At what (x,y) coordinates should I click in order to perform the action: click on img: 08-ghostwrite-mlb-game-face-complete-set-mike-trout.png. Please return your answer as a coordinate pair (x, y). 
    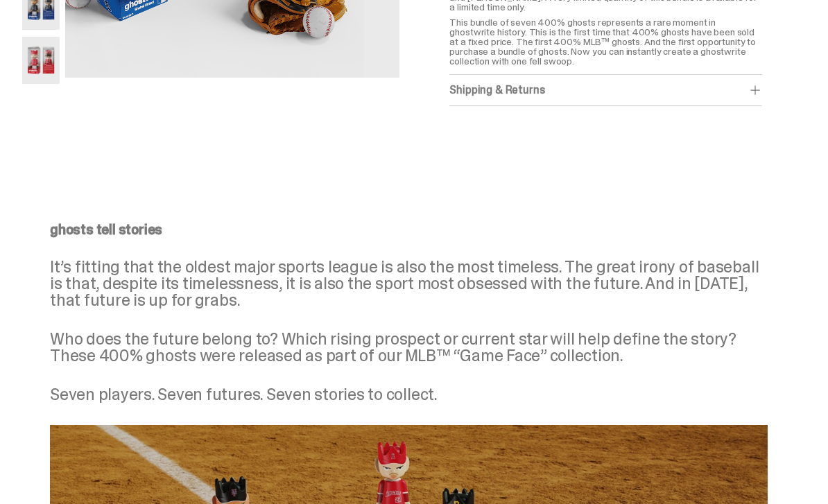
    Looking at the image, I should click on (41, 61).